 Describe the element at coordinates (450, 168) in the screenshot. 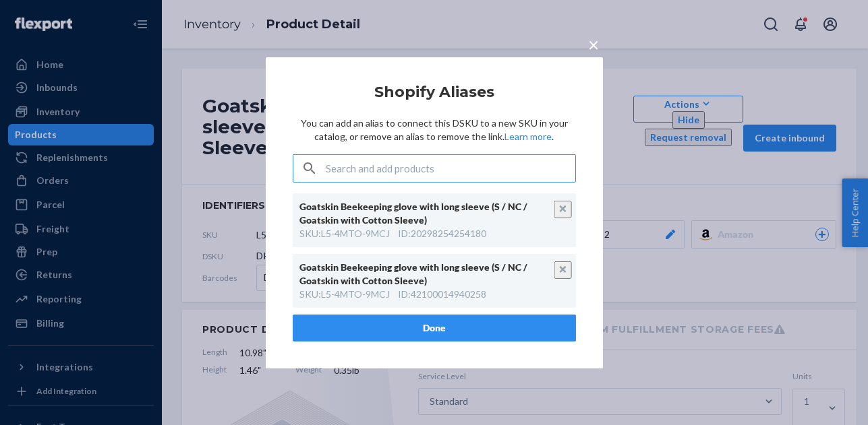

I see `input: Search and add products` at that location.